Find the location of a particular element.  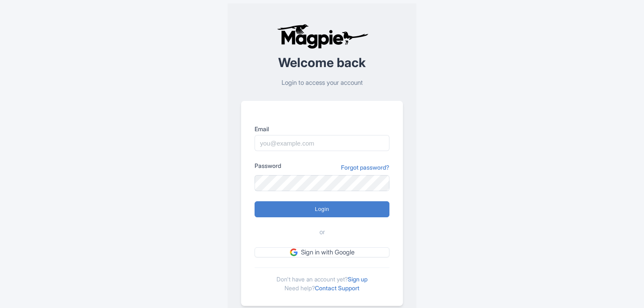

p: Login to access your account is located at coordinates (322, 83).